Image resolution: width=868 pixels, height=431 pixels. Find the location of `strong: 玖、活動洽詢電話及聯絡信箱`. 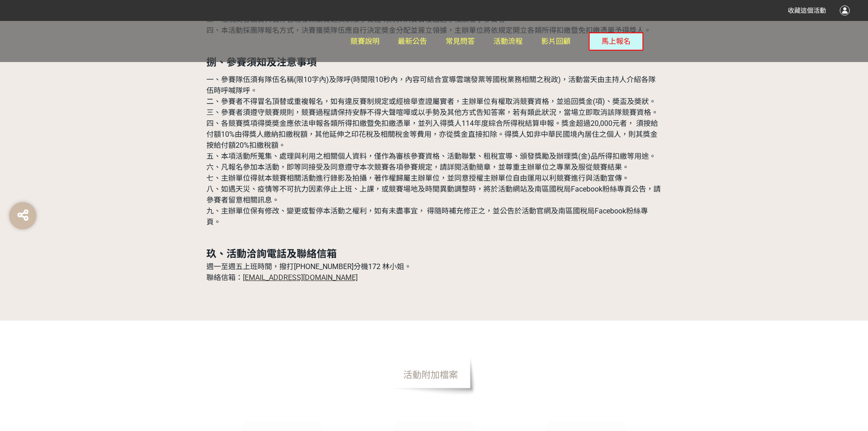

strong: 玖、活動洽詢電話及聯絡信箱 is located at coordinates (272, 254).